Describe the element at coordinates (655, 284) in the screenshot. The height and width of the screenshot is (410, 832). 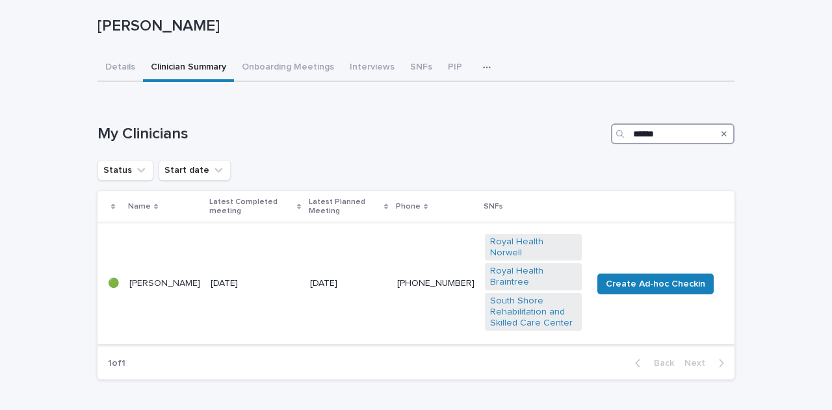
I see `span: Create Ad-hoc Checkin` at that location.